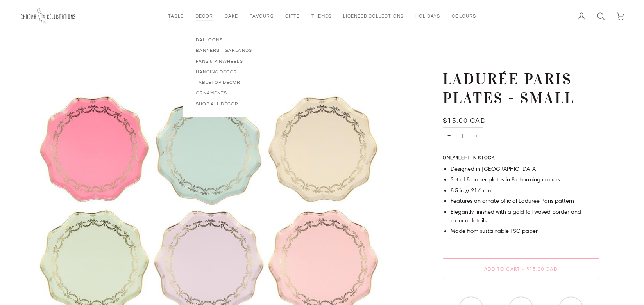 The width and height of the screenshot is (644, 305). What do you see at coordinates (224, 104) in the screenshot?
I see `a: Shop All Décor` at bounding box center [224, 104].